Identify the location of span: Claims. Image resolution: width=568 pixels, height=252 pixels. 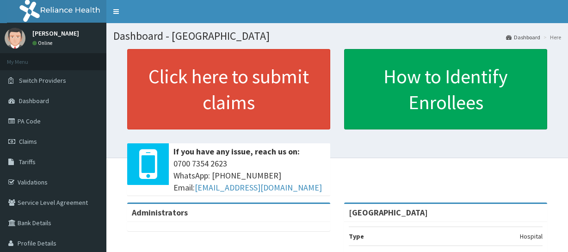
(28, 142).